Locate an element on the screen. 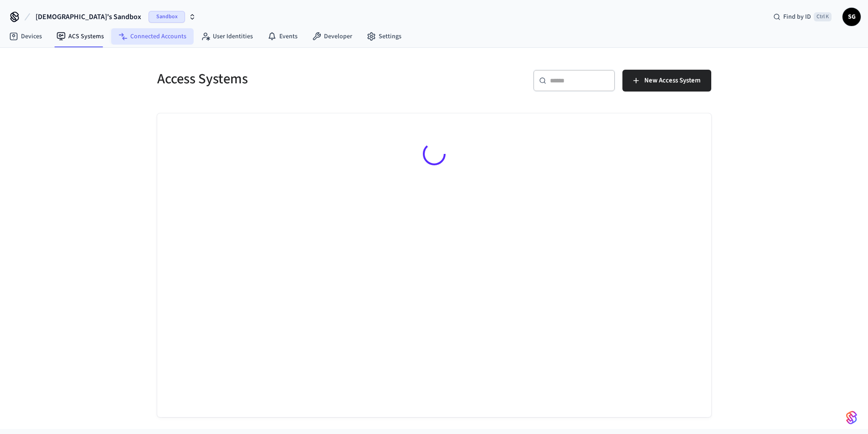 The width and height of the screenshot is (868, 434). a: ACS Systems is located at coordinates (80, 36).